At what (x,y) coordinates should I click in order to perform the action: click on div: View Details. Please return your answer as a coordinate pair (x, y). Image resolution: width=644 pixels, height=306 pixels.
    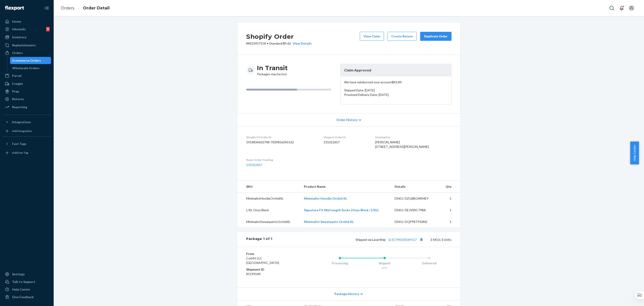
    Looking at the image, I should click on (301, 43).